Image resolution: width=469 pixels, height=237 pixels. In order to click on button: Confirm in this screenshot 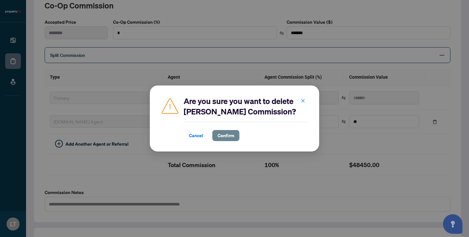, I will do `click(226, 136)`.